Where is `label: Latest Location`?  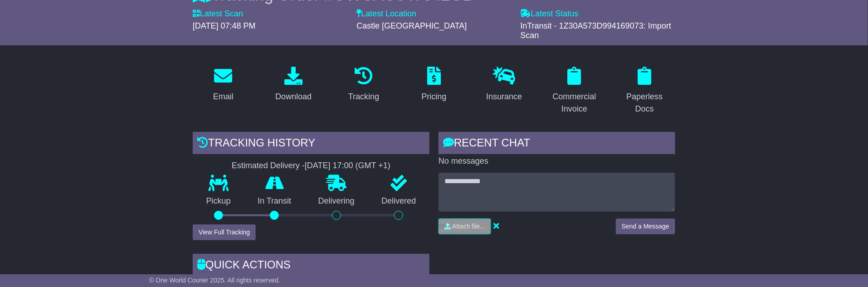 label: Latest Location is located at coordinates (386, 14).